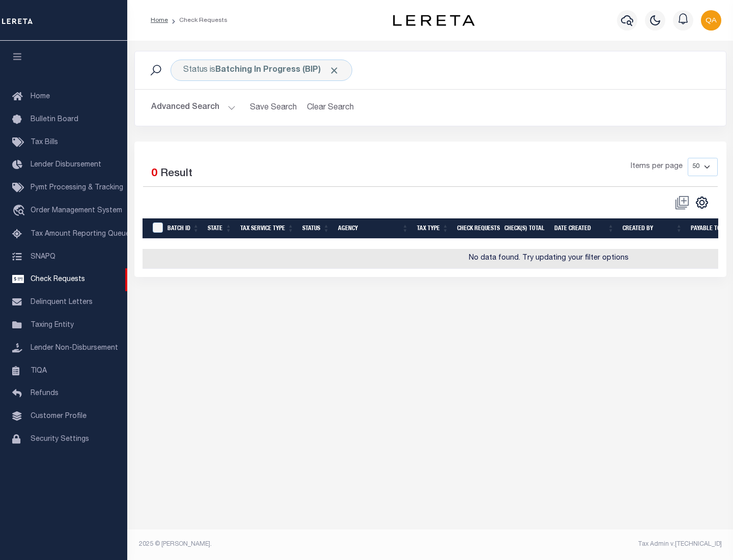 This screenshot has width=733, height=560. Describe the element at coordinates (43, 256) in the screenshot. I see `span: SNAPQ` at that location.